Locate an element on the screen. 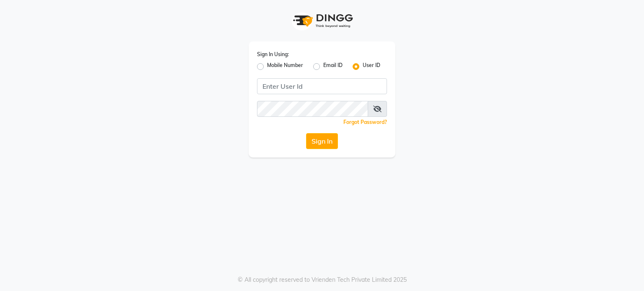 The width and height of the screenshot is (644, 291). label: User ID is located at coordinates (372, 66).